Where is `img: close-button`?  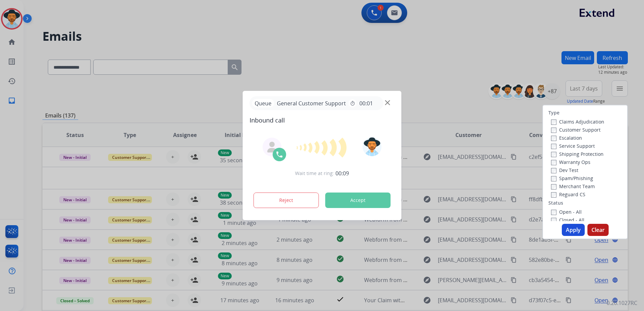 img: close-button is located at coordinates (388, 102).